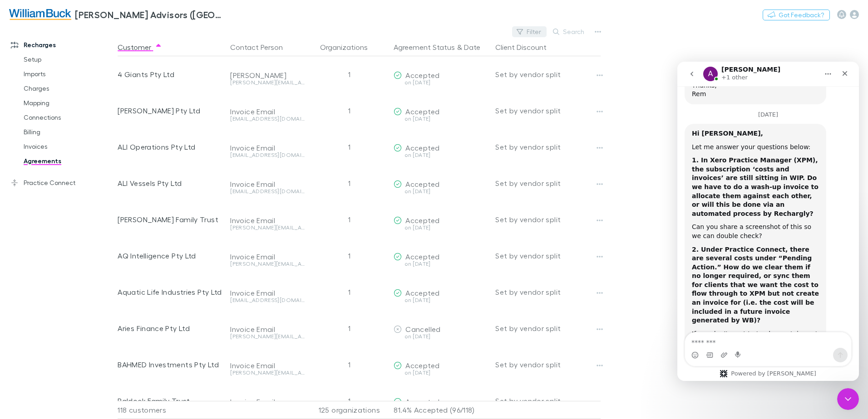 The width and height of the screenshot is (868, 419). What do you see at coordinates (69, 88) in the screenshot?
I see `a: Charges` at bounding box center [69, 88].